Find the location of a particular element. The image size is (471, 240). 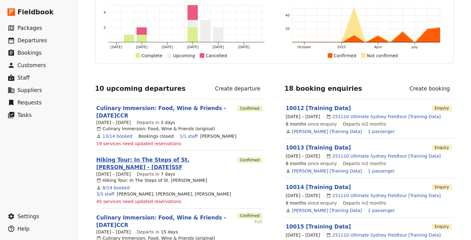

a: Create departure is located at coordinates (238, 89).